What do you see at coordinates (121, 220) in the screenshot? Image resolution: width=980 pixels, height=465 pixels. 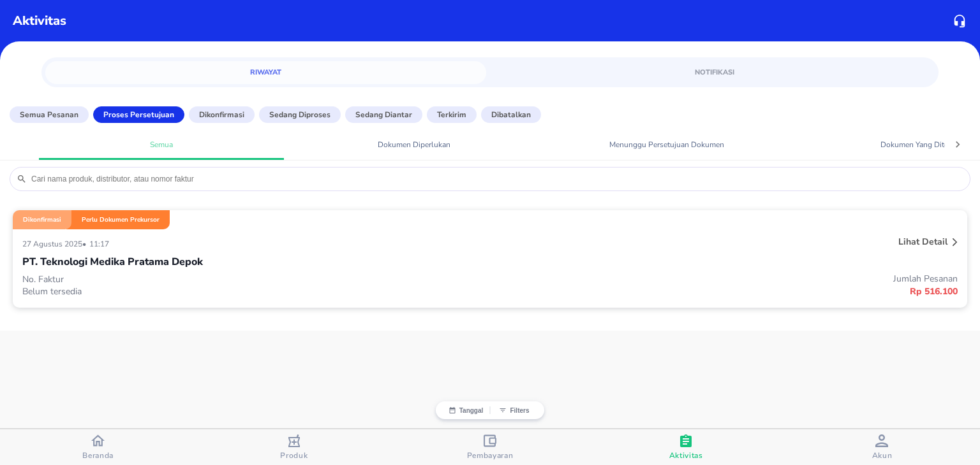 I see `p: Perlu Dokumen Prekursor` at bounding box center [121, 220].